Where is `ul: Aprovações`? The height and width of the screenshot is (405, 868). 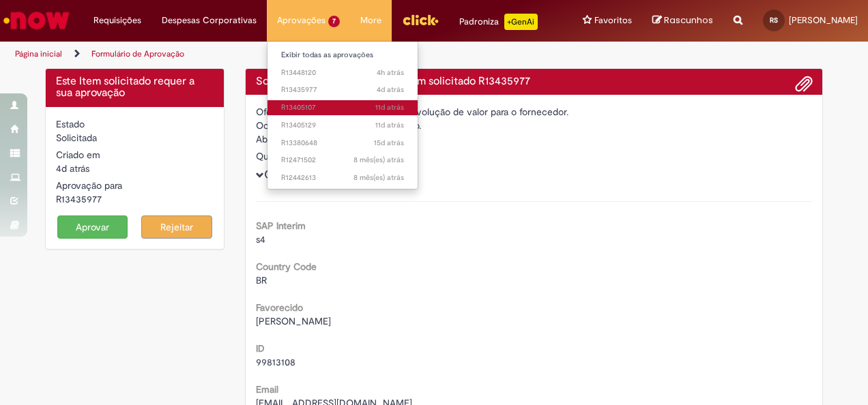
ul: Aprovações is located at coordinates (342, 116).